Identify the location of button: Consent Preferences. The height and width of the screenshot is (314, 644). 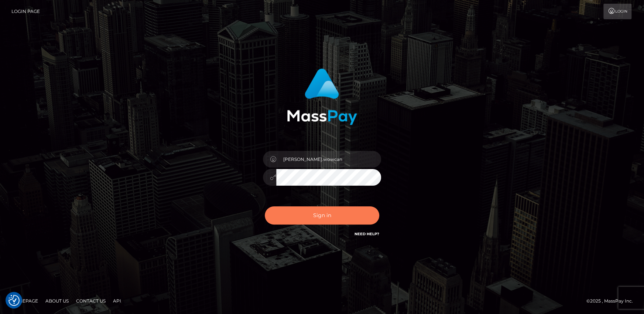
(14, 300).